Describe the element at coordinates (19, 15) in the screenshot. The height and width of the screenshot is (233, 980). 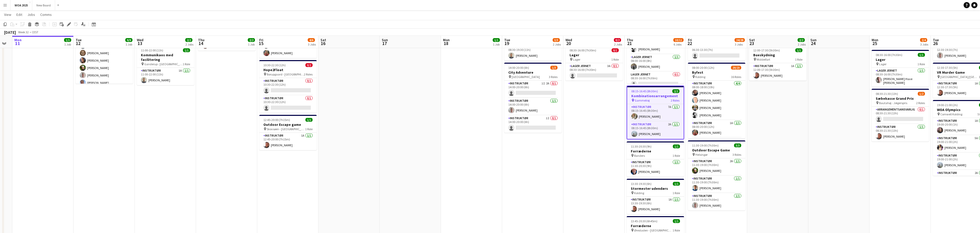
I see `span: Edit` at that location.